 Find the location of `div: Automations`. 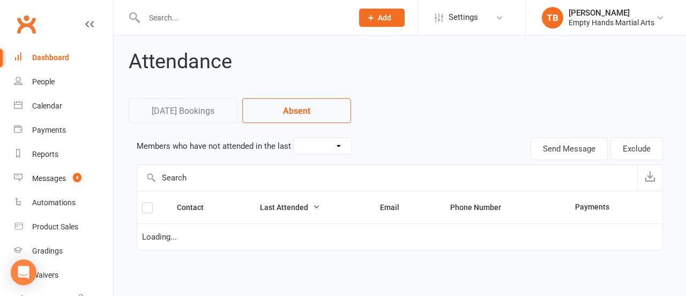

div: Automations is located at coordinates (54, 202).